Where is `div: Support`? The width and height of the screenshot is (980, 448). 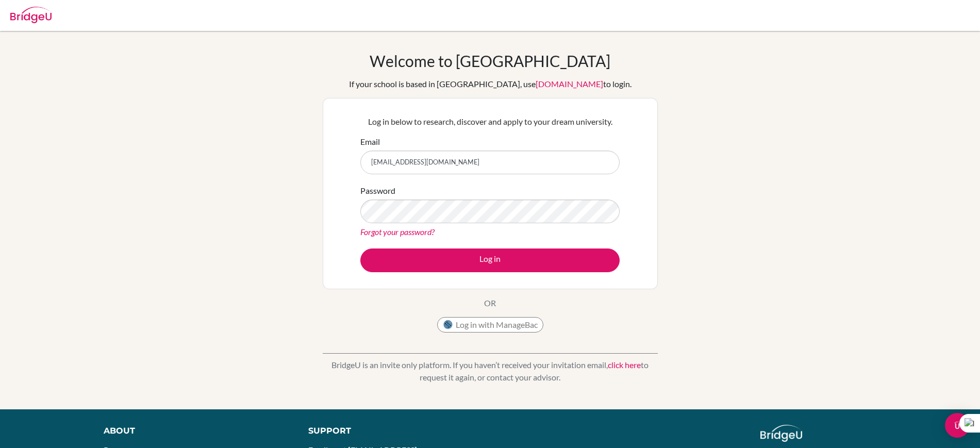 div: Support is located at coordinates (393, 431).